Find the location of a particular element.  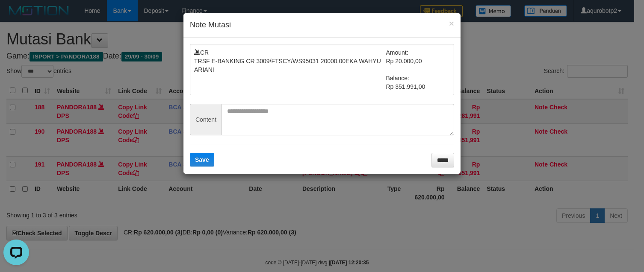

td: CR TRSF E-BANKING CR 3009/FTSCY/WS95031 20000.00EKA WAHYU ARIANI is located at coordinates (290, 69).